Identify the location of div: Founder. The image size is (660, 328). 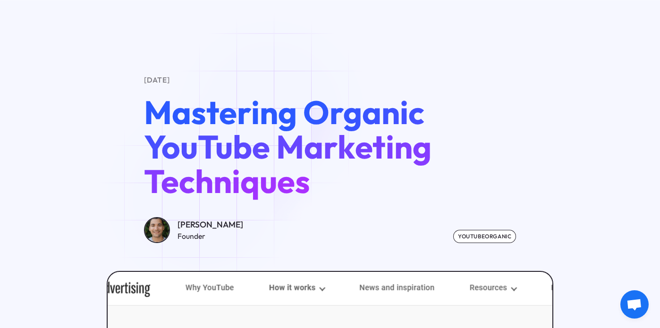
(210, 236).